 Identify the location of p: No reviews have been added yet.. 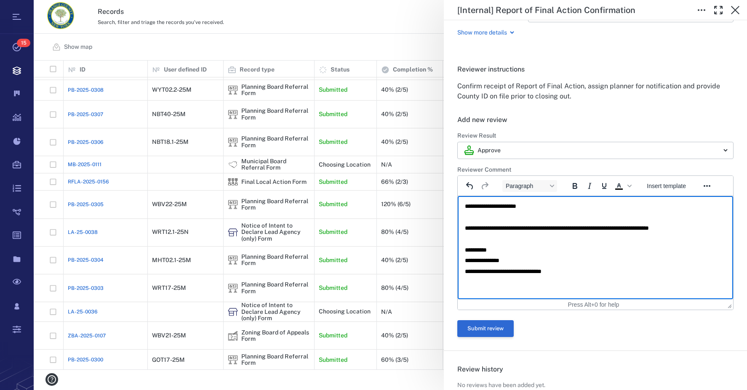
(501, 386).